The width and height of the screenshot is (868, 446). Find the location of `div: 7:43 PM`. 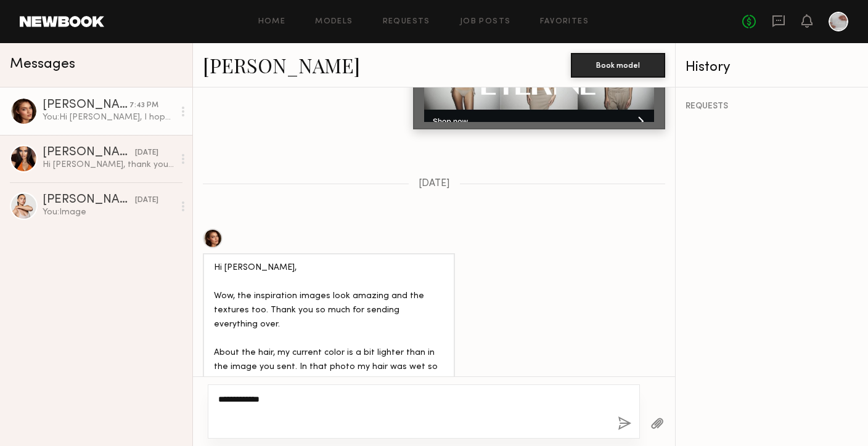

div: 7:43 PM is located at coordinates (144, 106).